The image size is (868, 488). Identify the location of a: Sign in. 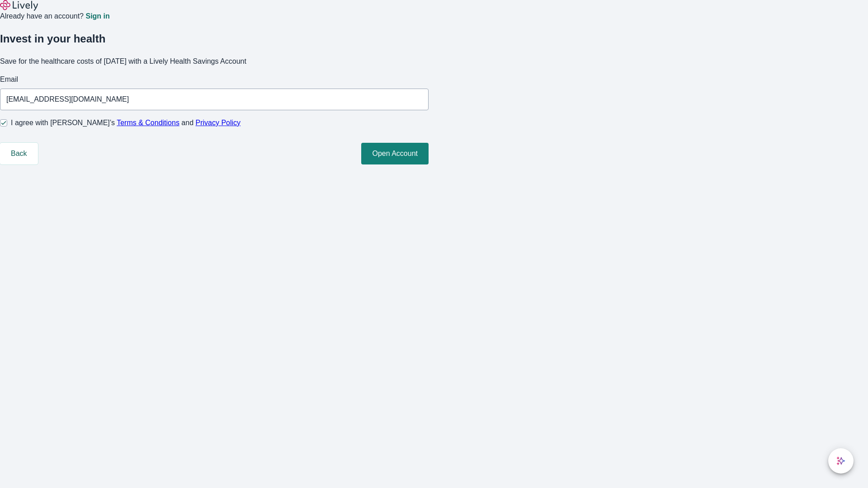
(97, 16).